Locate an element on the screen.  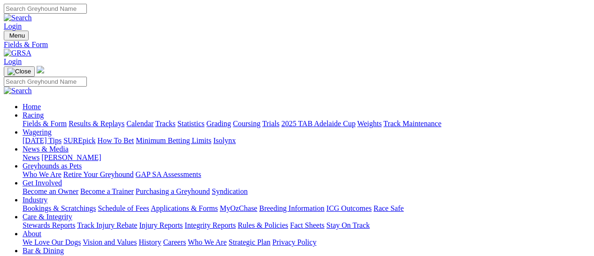
a: Applications & Forms is located at coordinates (184, 208).